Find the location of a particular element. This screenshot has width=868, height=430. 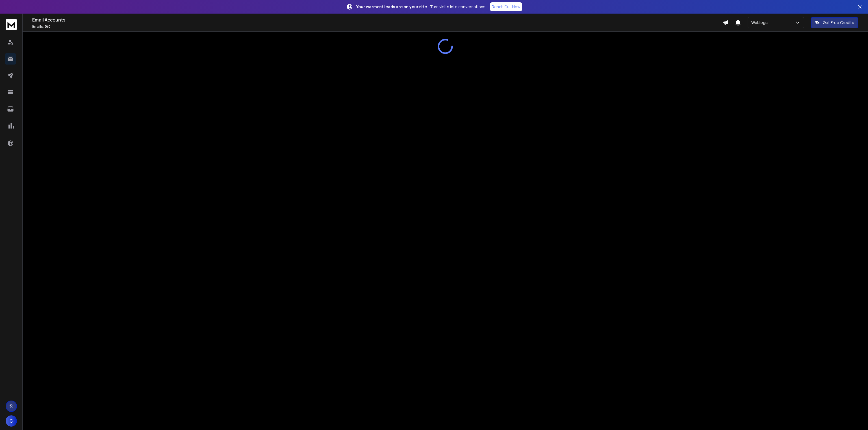

span: 0 / 0 is located at coordinates (48, 26).